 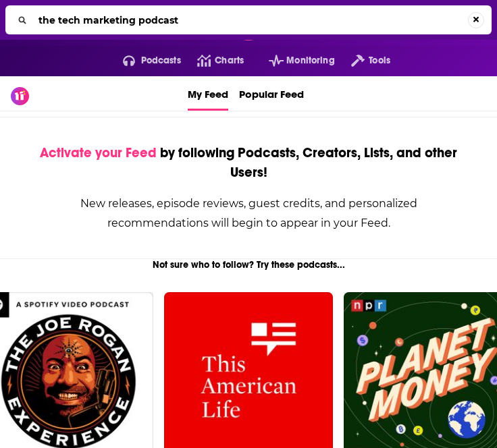 What do you see at coordinates (249, 20) in the screenshot?
I see `div: Search...` at bounding box center [249, 20].